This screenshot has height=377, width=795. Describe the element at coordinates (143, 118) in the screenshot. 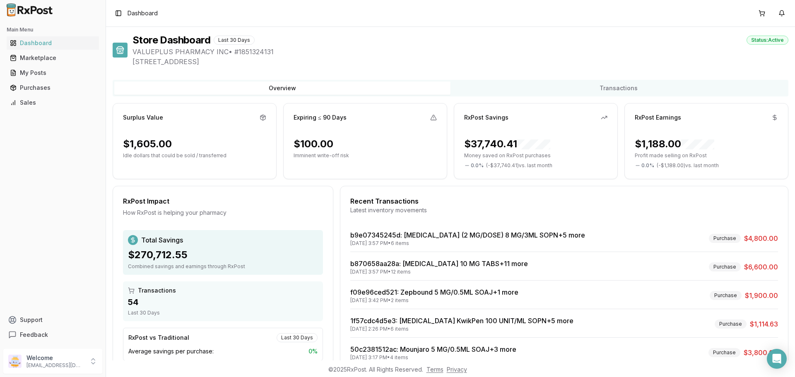

I see `div: Surplus Value` at that location.